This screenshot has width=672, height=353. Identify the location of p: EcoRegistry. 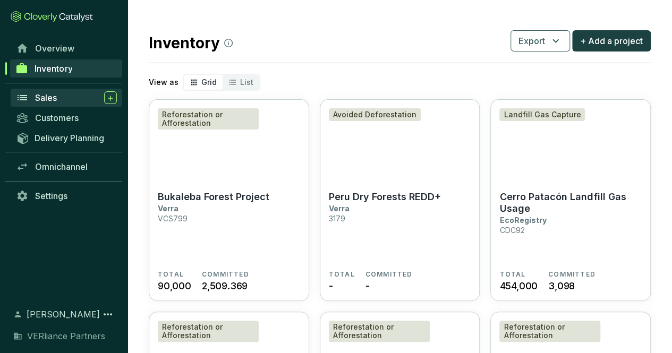
(523, 220).